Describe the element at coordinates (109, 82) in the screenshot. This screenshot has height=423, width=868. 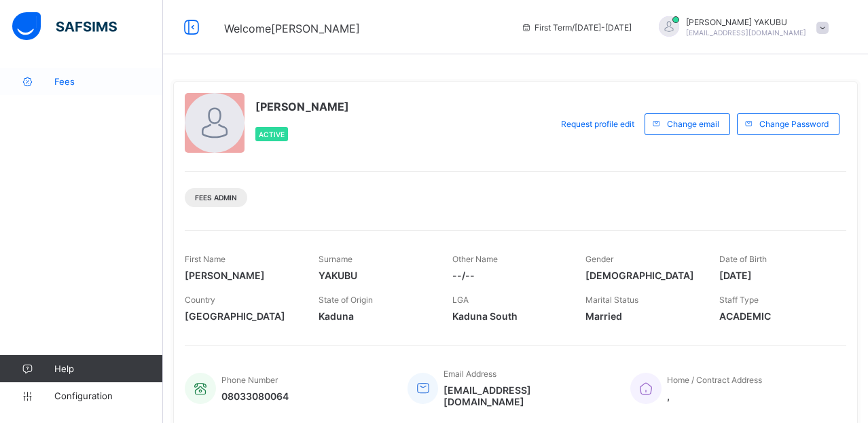
I see `span: Fees` at that location.